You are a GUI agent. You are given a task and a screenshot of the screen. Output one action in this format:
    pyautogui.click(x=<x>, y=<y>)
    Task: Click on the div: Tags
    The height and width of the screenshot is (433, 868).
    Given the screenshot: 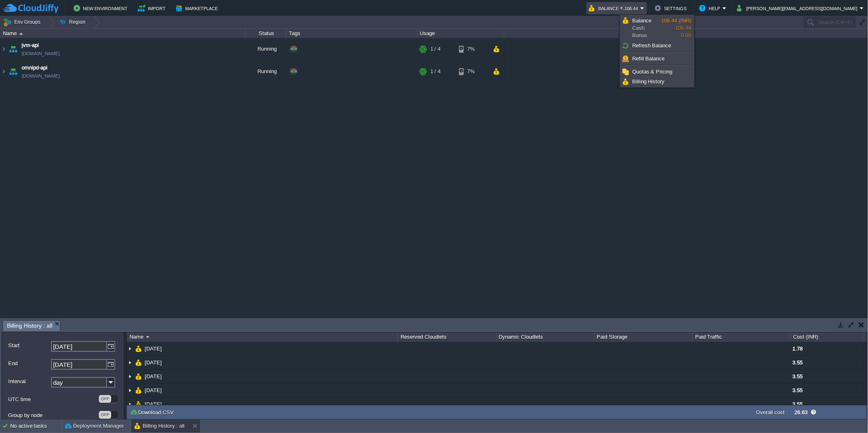 What is the action you would take?
    pyautogui.click(x=352, y=33)
    